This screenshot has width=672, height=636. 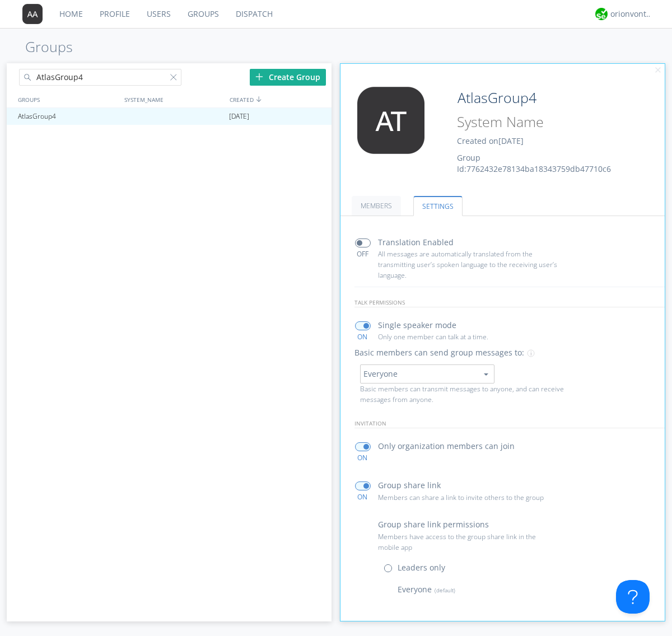 What do you see at coordinates (434, 524) in the screenshot?
I see `p: Group share link permissions` at bounding box center [434, 524].